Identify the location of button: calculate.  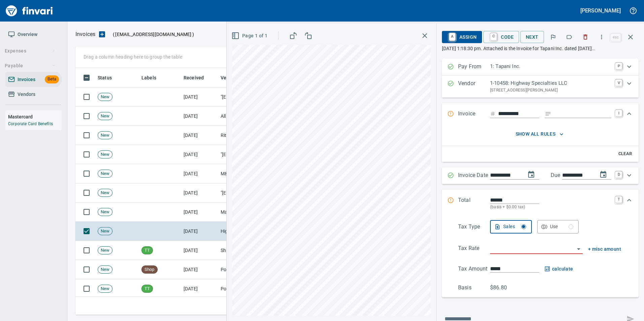
(559, 269).